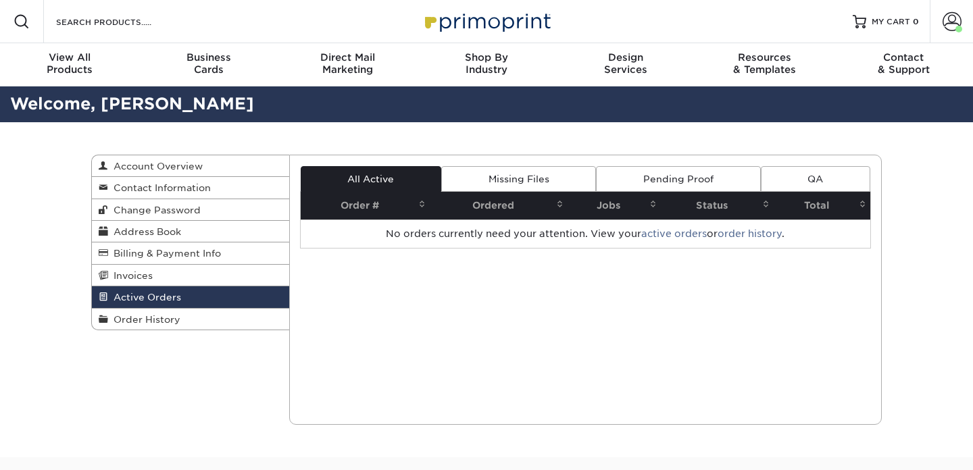  What do you see at coordinates (191, 253) in the screenshot?
I see `a: Billing & Payment Info` at bounding box center [191, 253].